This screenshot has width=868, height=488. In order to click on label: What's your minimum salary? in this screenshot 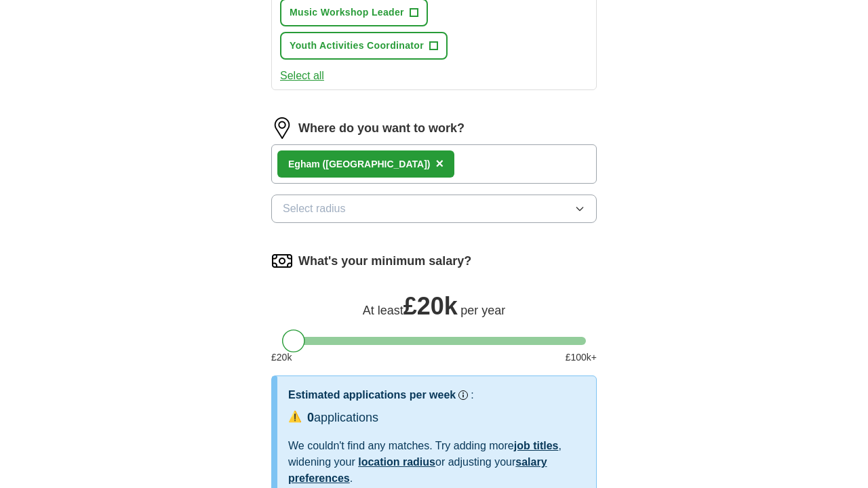, I will do `click(384, 261)`.